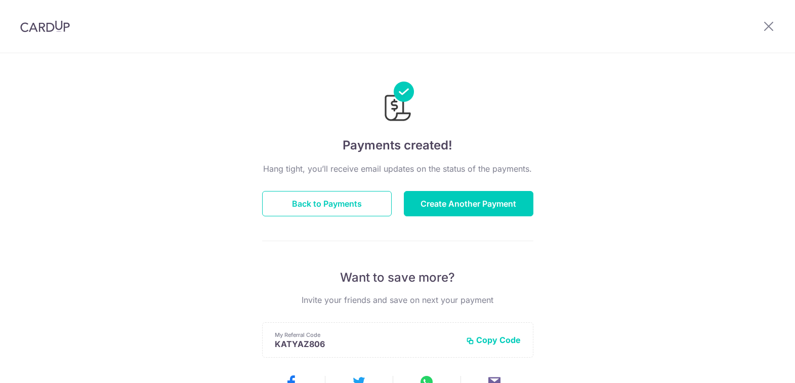  I want to click on h4: Payments created!, so click(398, 145).